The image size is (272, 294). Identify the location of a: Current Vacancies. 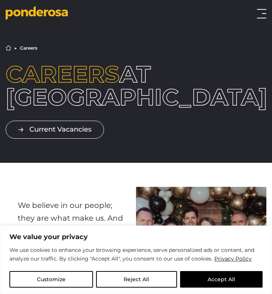
(55, 129).